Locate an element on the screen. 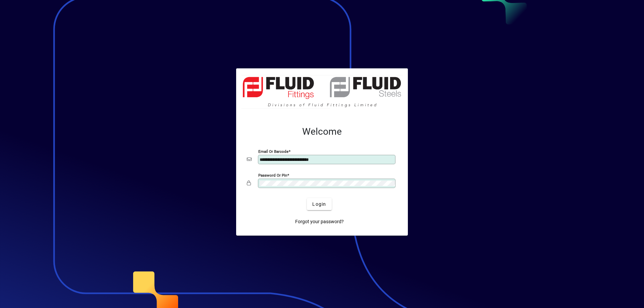 This screenshot has width=644, height=308. span: Forgot your password? is located at coordinates (319, 222).